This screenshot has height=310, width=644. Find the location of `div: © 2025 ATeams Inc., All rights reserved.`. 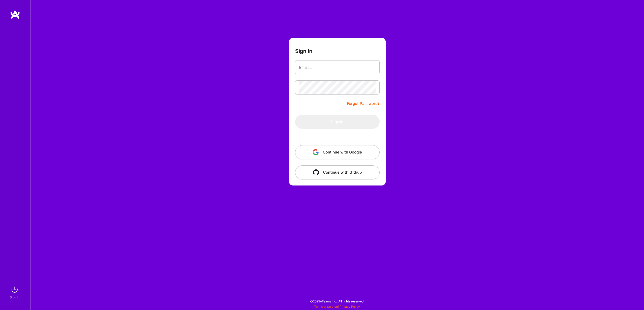

div: © 2025 ATeams Inc., All rights reserved. is located at coordinates (337, 301).